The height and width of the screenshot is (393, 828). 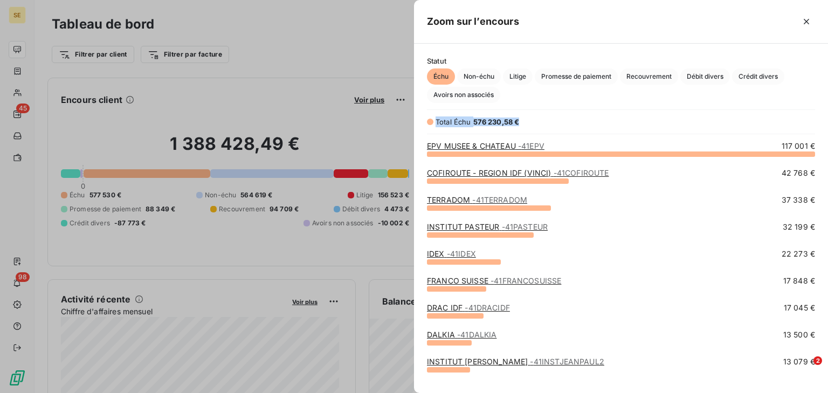 I want to click on span: Débit divers, so click(x=706, y=77).